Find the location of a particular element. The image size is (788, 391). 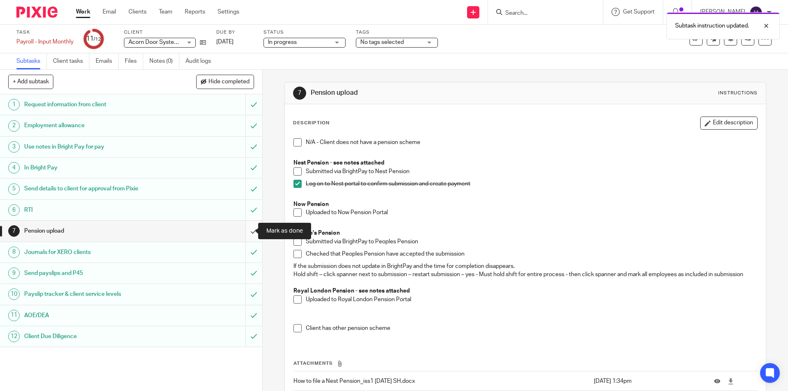

span: Hide completed is located at coordinates (229, 82).